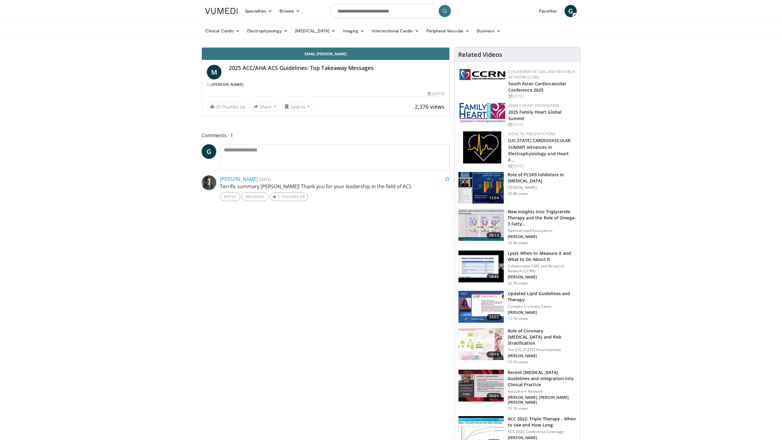 The image size is (782, 440). I want to click on a: Message, so click(255, 197).